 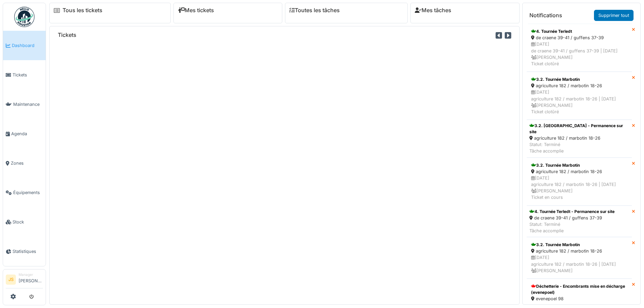 What do you see at coordinates (24, 134) in the screenshot?
I see `a: Agenda` at bounding box center [24, 134].